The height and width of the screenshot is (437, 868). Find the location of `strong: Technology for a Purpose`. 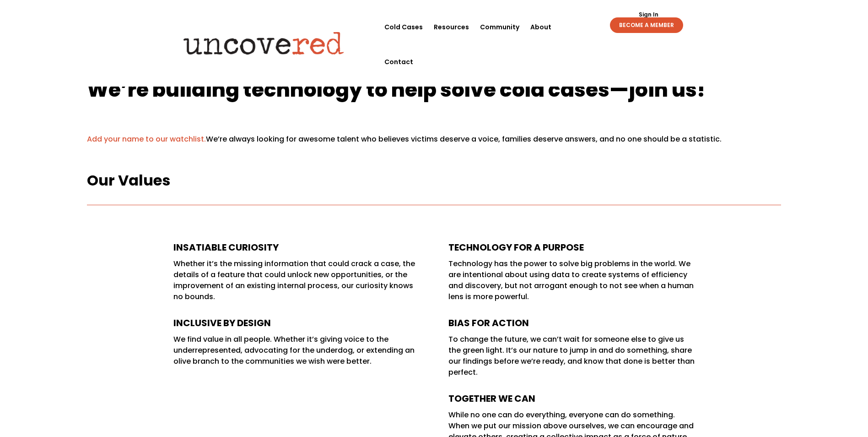

strong: Technology for a Purpose is located at coordinates (517, 247).